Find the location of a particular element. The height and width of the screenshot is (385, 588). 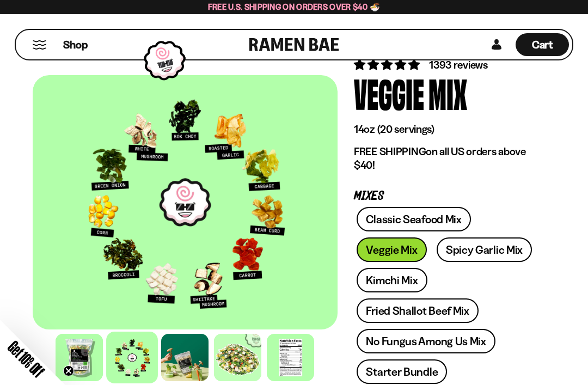

p: on all US orders above $40! is located at coordinates (446, 159).